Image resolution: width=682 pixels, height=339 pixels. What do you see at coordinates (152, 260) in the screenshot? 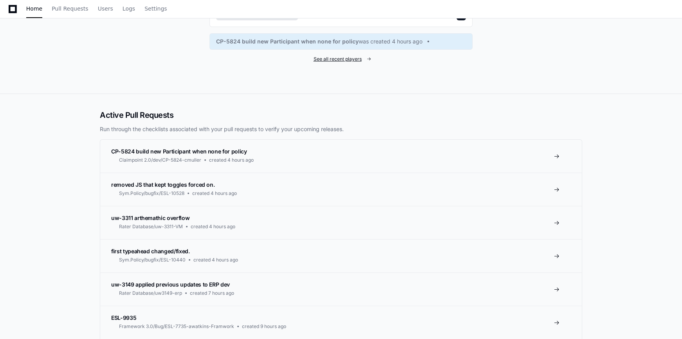
I see `span: Sym.Policy/bugfix/ESL-10440` at bounding box center [152, 260].